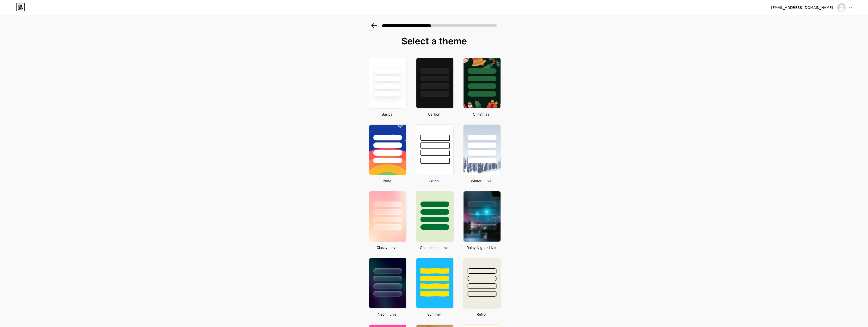  I want to click on div: Summer, so click(434, 314).